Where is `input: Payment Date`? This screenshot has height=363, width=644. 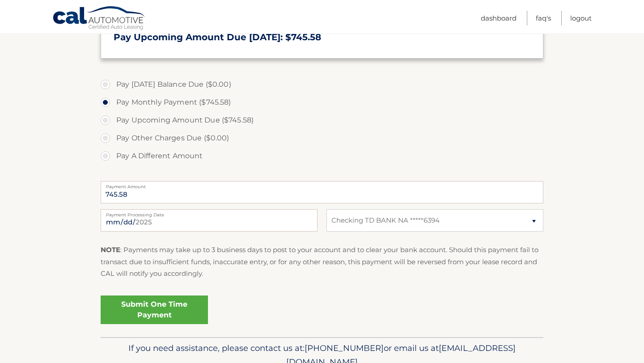 input: Payment Date is located at coordinates (209, 221).